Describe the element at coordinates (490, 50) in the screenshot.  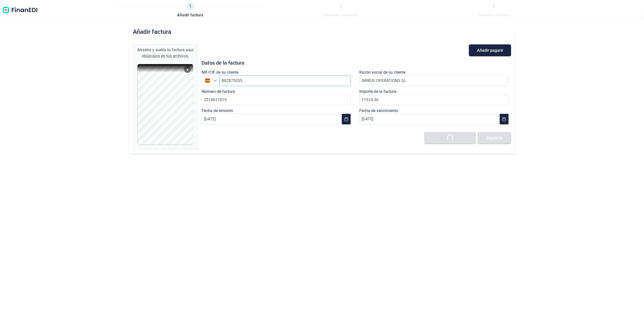
I see `span: Añadir pagaré` at that location.